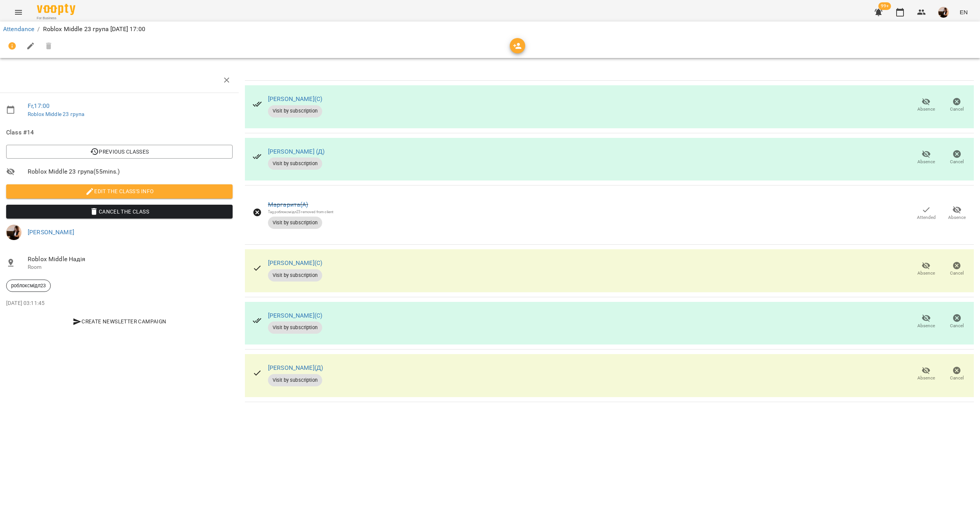  What do you see at coordinates (119, 133) in the screenshot?
I see `span: Class #14` at bounding box center [119, 133].